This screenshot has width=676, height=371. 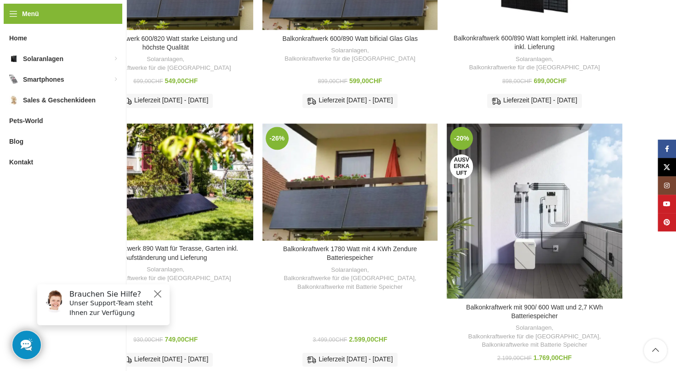 I want to click on bdi: 549,00, so click(x=182, y=81).